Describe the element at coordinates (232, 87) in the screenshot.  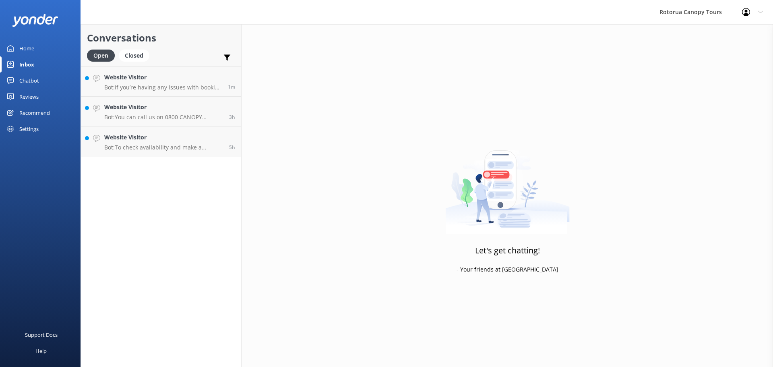
I see `span: Sep 20 2025 04:08pm (UTC +12:00) Pacific/Auckland` at that location.